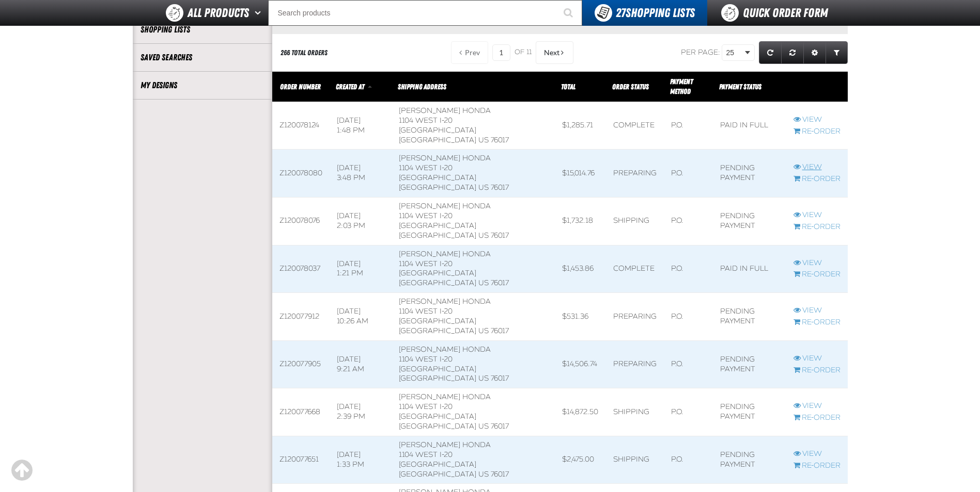 The image size is (980, 492). Describe the element at coordinates (501, 52) in the screenshot. I see `input: Current page number` at that location.